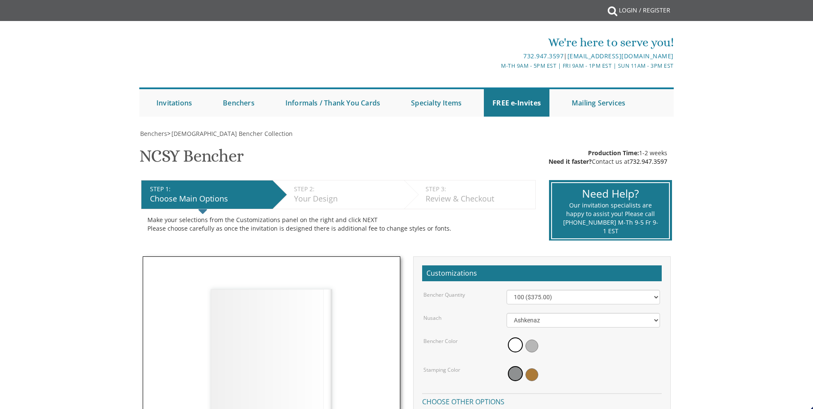 The height and width of the screenshot is (409, 813). What do you see at coordinates (338, 224) in the screenshot?
I see `div: Make your selections from the Customizations panel on the right and click NEXT Please choose care...` at bounding box center [338, 224].